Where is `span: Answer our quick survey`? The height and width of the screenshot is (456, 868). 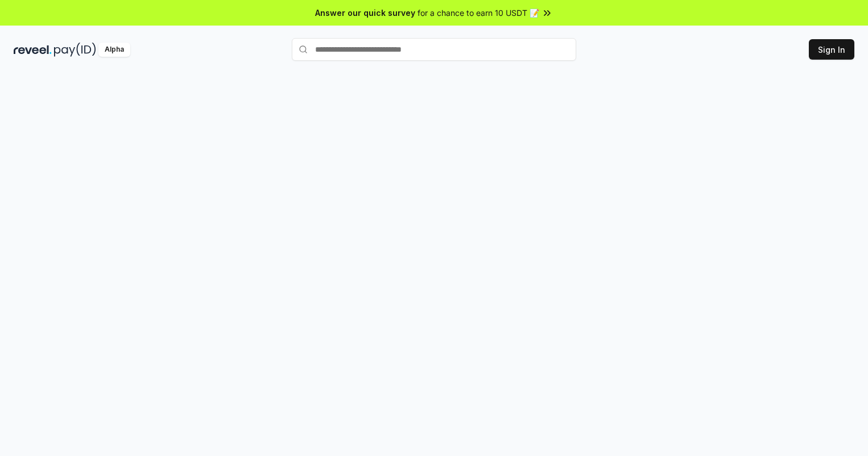
span: Answer our quick survey is located at coordinates (365, 13).